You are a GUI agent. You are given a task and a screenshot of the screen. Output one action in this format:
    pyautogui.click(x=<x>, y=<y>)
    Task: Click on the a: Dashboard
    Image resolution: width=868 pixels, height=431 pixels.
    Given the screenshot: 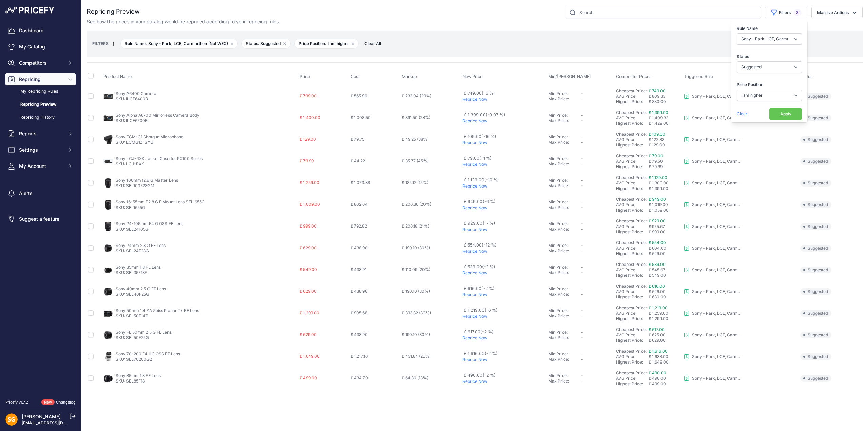 What is the action you would take?
    pyautogui.click(x=40, y=31)
    